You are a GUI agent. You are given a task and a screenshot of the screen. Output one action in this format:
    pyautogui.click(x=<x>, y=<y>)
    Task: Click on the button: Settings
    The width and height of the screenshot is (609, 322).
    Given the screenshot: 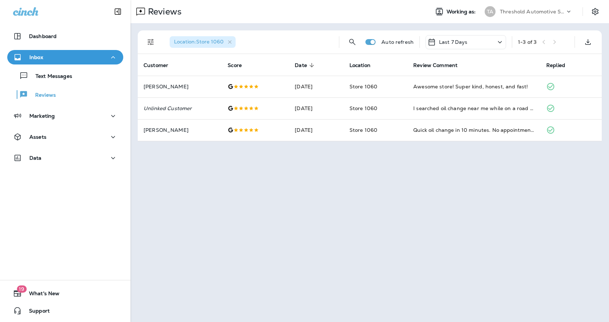 What is the action you would take?
    pyautogui.click(x=595, y=12)
    